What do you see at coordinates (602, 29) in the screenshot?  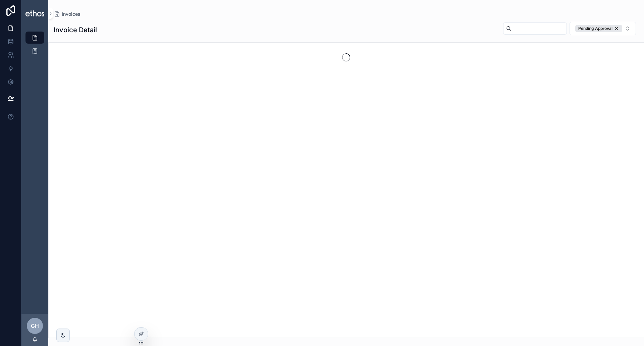 I see `button: Select Button` at bounding box center [602, 29].